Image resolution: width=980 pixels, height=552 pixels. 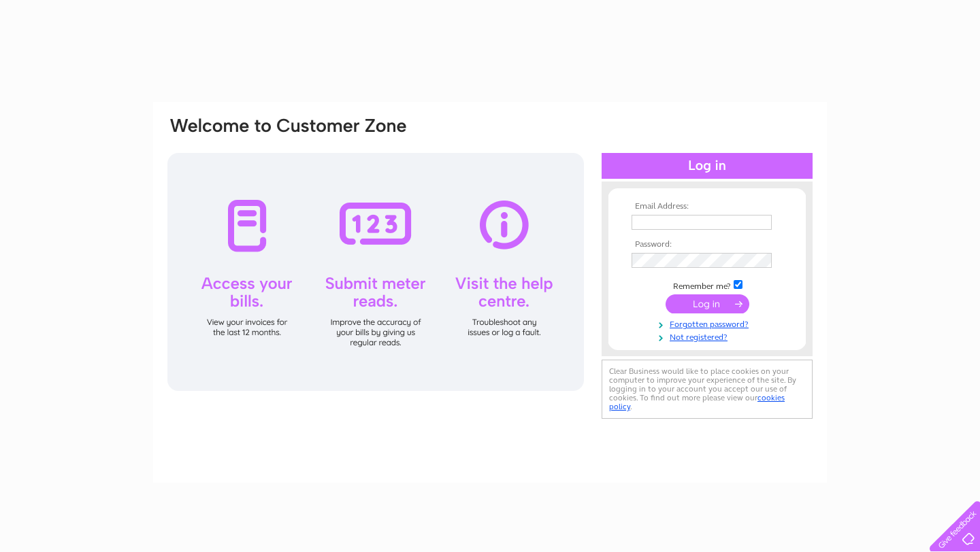 What do you see at coordinates (707, 304) in the screenshot?
I see `input: Submit` at bounding box center [707, 304].